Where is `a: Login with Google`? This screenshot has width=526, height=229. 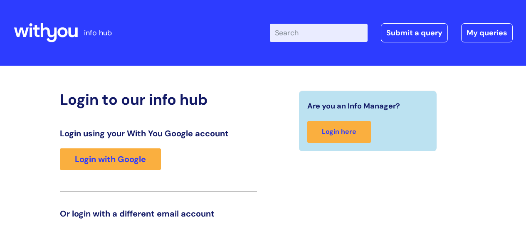
a: Login with Google is located at coordinates (110, 159).